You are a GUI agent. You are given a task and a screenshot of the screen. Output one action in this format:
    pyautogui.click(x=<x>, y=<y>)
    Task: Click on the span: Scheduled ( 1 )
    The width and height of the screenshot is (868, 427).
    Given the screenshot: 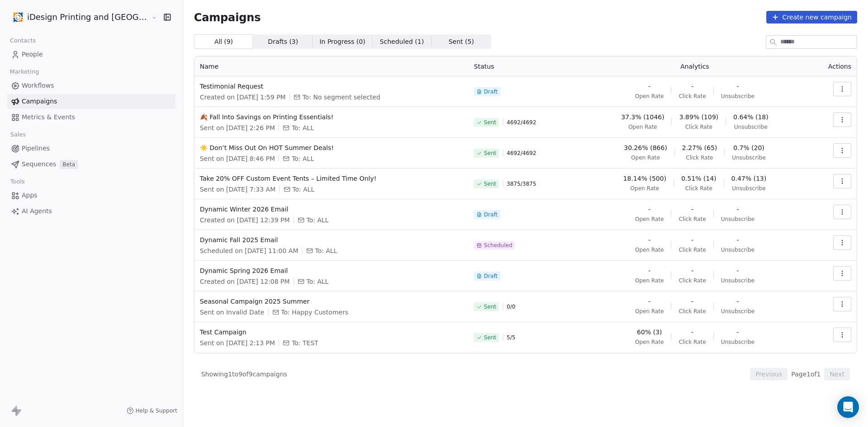 What is the action you would take?
    pyautogui.click(x=402, y=42)
    